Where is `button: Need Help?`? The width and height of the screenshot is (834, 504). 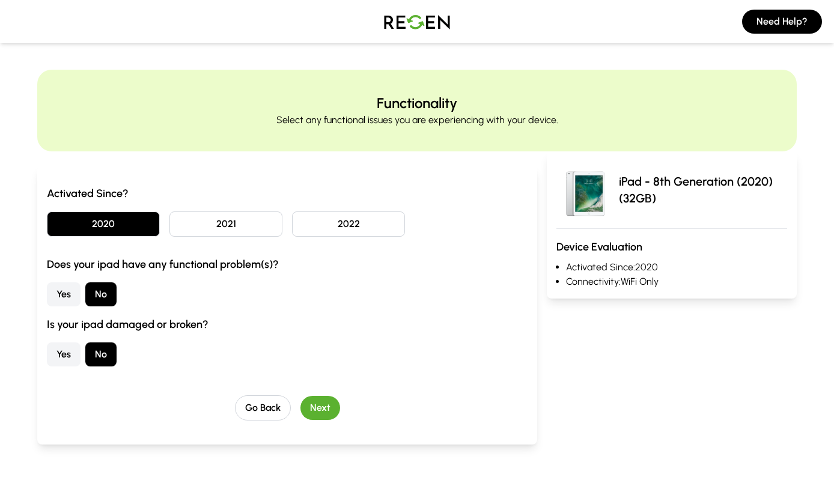
button: Need Help? is located at coordinates (782, 22).